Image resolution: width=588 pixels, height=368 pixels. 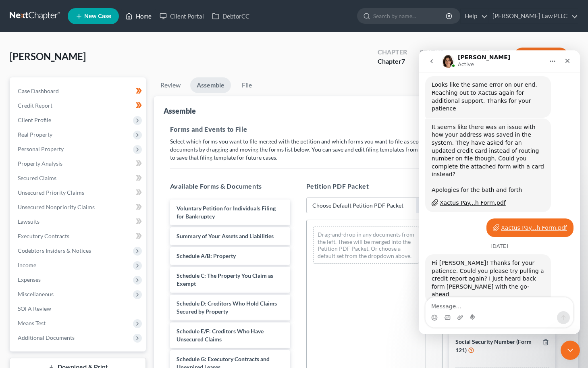 I want to click on button: Gif picker, so click(x=29, y=267).